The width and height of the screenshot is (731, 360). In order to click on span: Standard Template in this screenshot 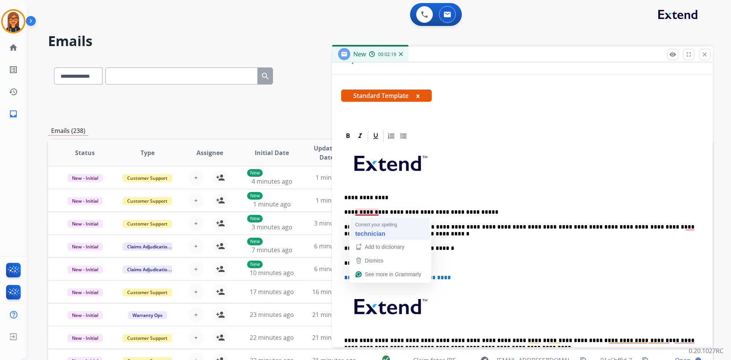, I will do `click(386, 96)`.